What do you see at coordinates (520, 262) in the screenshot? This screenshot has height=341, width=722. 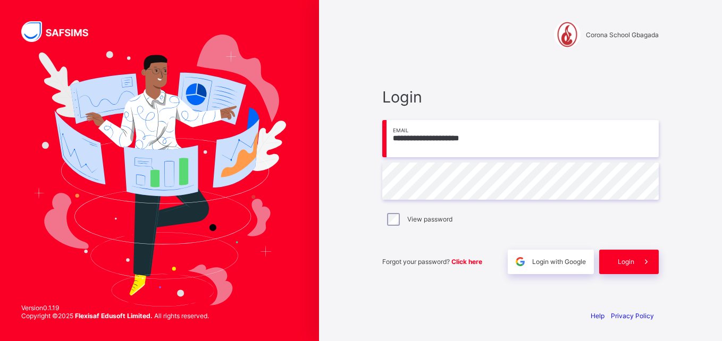 I see `img: google.396cfc9801f0270233282035f929180a.svg` at bounding box center [520, 262].